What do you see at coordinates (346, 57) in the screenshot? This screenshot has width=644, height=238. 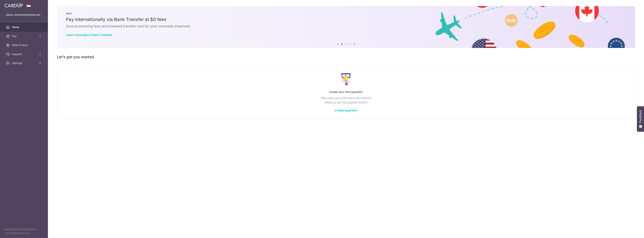 I see `h5: Let’s get you started` at bounding box center [346, 57].